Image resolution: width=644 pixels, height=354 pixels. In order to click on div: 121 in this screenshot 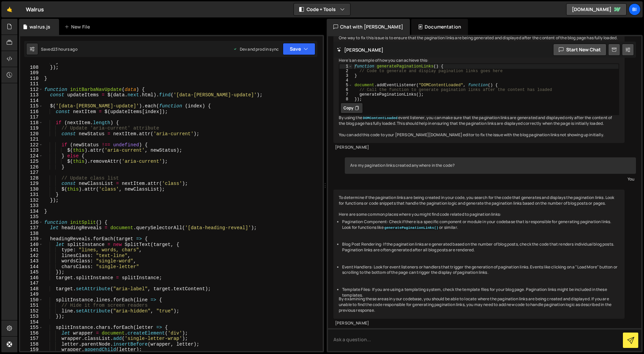, I will do `click(32, 139)`.